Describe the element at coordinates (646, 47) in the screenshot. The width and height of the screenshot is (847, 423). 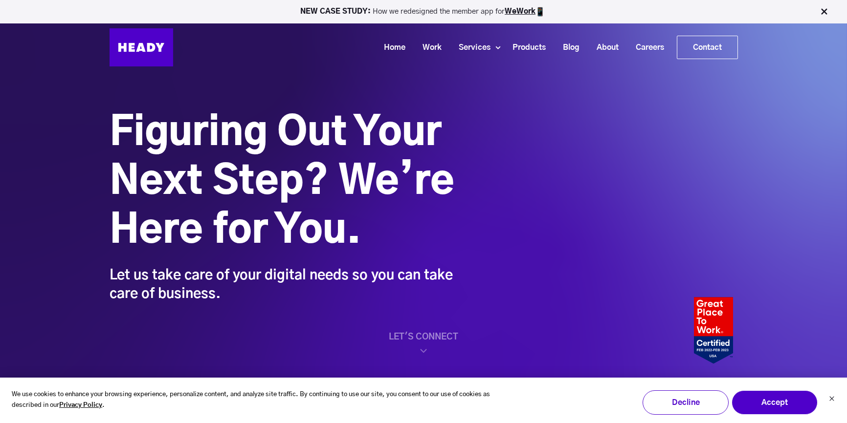
I see `a: Careers` at that location.